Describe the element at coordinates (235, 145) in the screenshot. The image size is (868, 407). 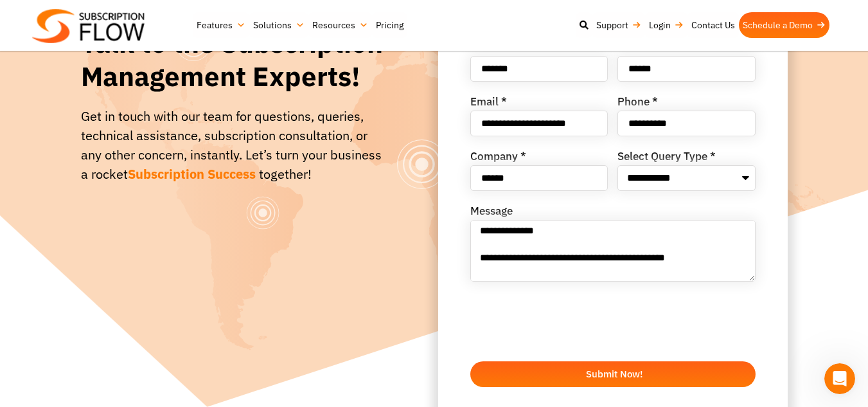
I see `div: Get in touch with our team for questions, queries, technical assistance, subscription consultatio...` at that location.